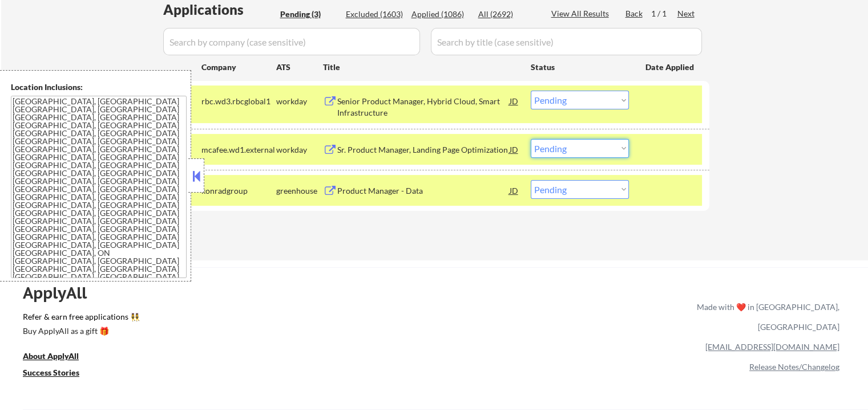 Image resolution: width=868 pixels, height=416 pixels. I want to click on div: mcafee.wd1.external, so click(239, 150).